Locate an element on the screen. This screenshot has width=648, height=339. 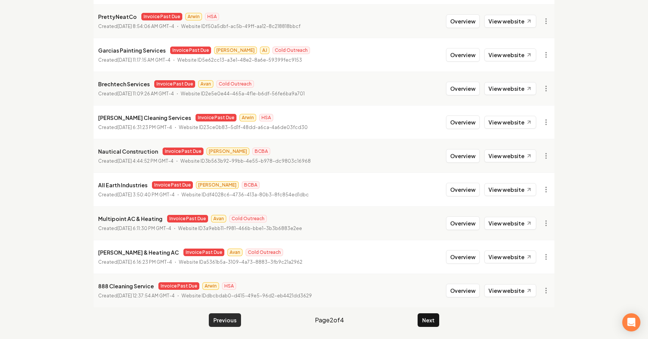
p: Nautical Construction is located at coordinates (128, 152).